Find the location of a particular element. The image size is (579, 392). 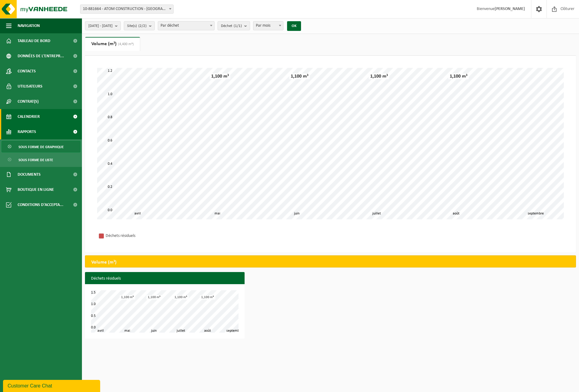

span: Site(s) is located at coordinates (137, 26).